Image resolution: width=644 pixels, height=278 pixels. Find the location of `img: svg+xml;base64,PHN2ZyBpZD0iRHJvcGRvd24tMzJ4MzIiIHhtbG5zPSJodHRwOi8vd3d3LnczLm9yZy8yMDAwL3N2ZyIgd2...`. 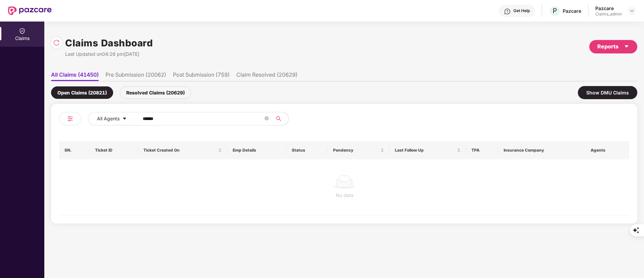

img: svg+xml;base64,PHN2ZyBpZD0iRHJvcGRvd24tMzJ4MzIiIHhtbG5zPSJodHRwOi8vd3d3LnczLm9yZy8yMDAwL3N2ZyIgd2... is located at coordinates (632, 11).